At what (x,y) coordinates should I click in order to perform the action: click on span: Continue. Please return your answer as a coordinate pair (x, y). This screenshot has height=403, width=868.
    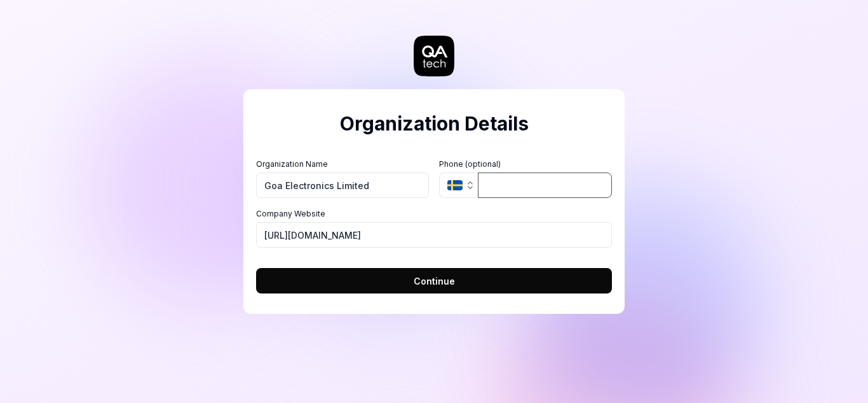
    Looking at the image, I should click on (434, 281).